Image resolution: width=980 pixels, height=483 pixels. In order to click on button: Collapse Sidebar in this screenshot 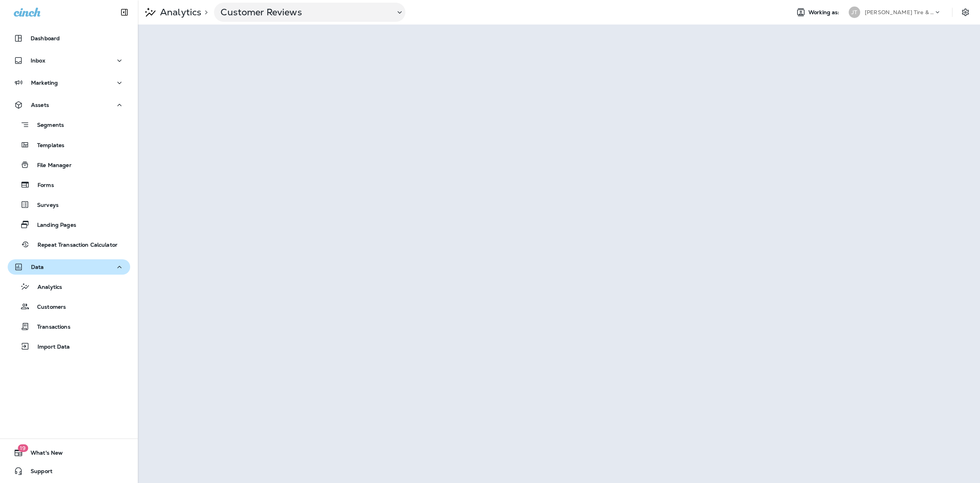, I will do `click(124, 12)`.